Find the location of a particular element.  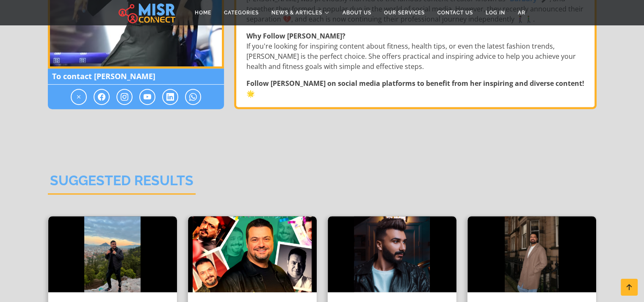

img: Murad Makram is located at coordinates (252, 254).